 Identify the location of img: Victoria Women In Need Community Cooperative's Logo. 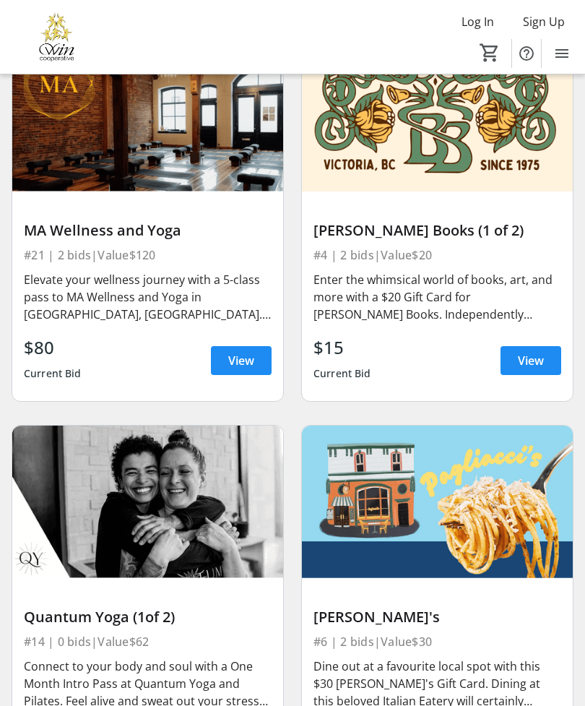
(56, 37).